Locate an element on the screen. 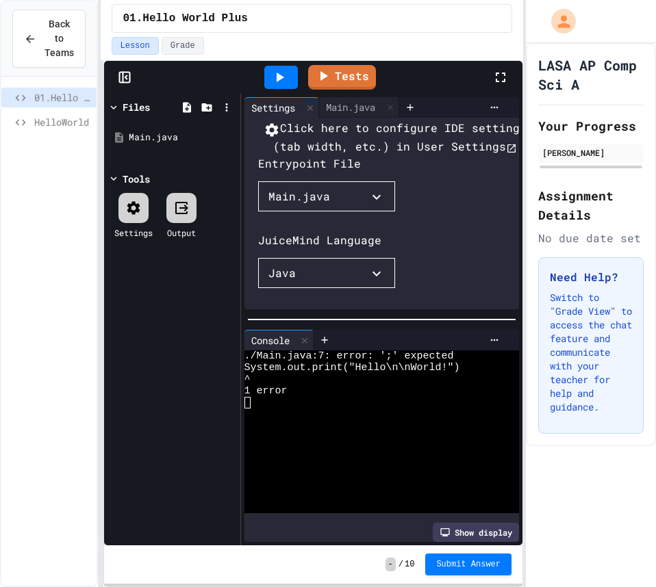 The width and height of the screenshot is (656, 587). h2: Your Progress is located at coordinates (591, 126).